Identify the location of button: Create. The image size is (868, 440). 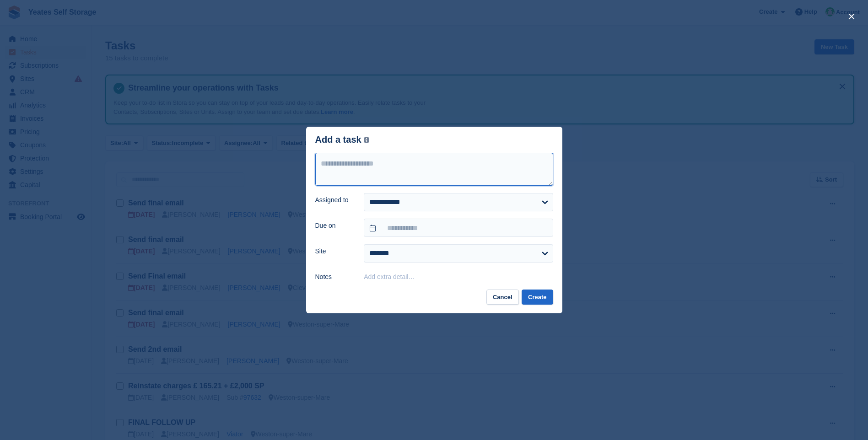
(537, 297).